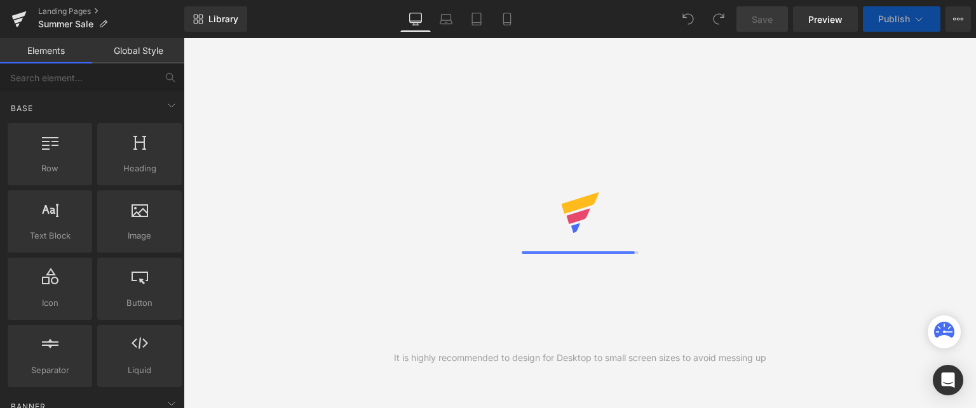 The height and width of the screenshot is (408, 976). What do you see at coordinates (580, 358) in the screenshot?
I see `div: It is highly recommended to design for Desktop to small screen sizes to avoid messing up` at bounding box center [580, 358].